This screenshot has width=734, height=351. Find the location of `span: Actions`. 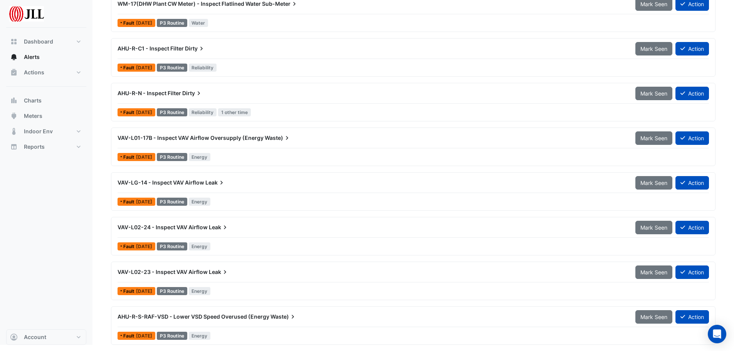

span: Actions is located at coordinates (34, 72).